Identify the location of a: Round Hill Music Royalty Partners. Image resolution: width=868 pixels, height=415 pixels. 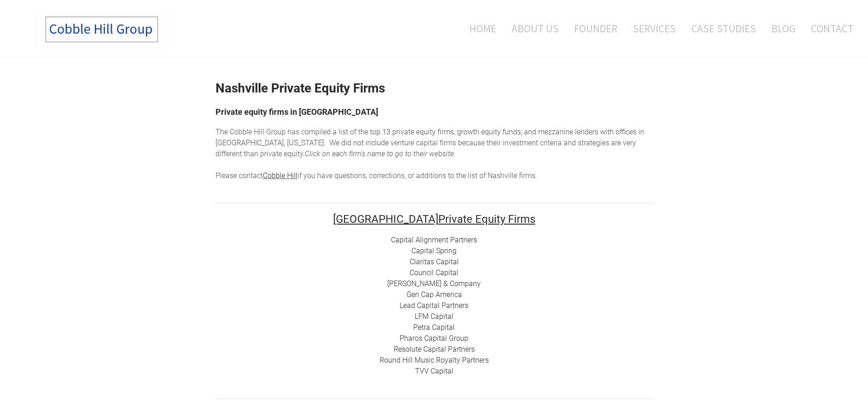
(434, 360).